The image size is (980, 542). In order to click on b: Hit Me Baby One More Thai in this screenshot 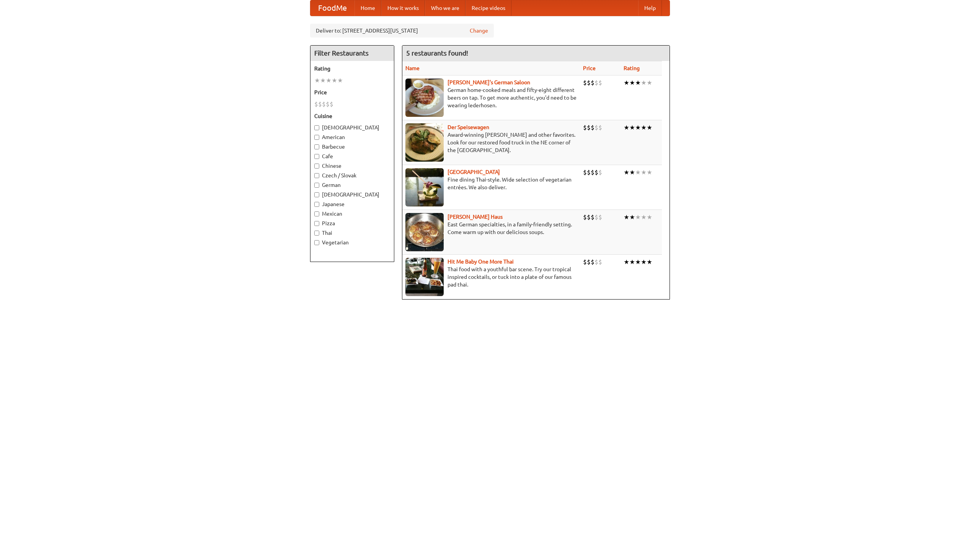, I will do `click(480, 262)`.